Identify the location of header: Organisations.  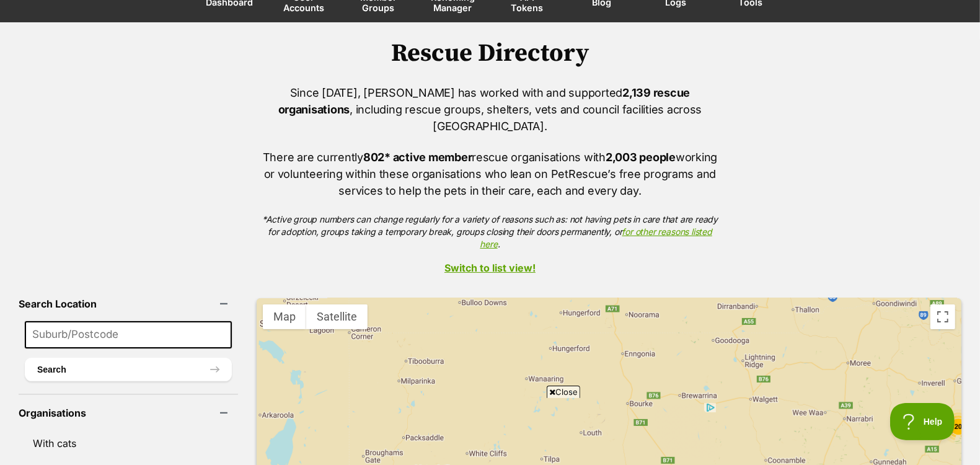
(128, 413).